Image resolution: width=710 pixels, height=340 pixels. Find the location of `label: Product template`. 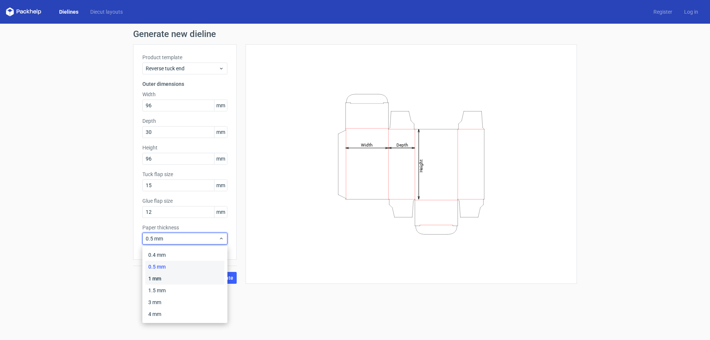

label: Product template is located at coordinates (185, 57).